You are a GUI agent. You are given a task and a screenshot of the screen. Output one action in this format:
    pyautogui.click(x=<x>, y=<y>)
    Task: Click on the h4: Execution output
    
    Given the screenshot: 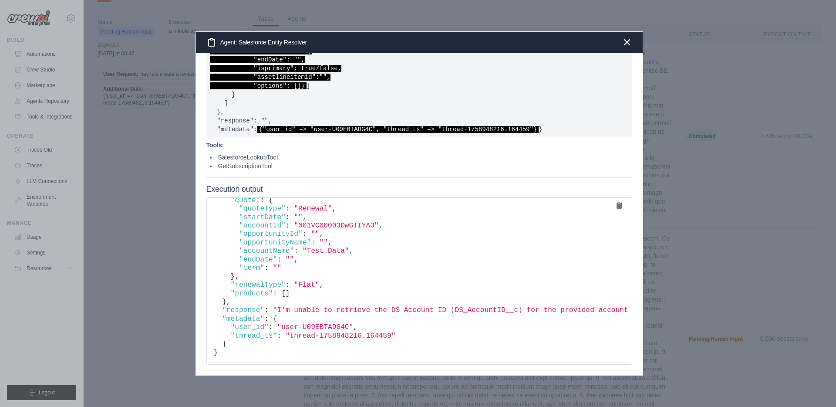 What is the action you would take?
    pyautogui.click(x=419, y=189)
    